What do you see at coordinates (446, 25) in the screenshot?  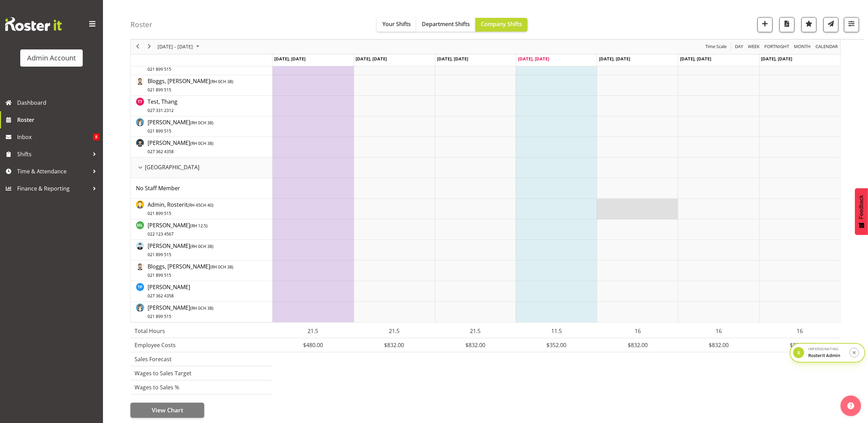 I see `button: Department Shifts` at bounding box center [446, 25].